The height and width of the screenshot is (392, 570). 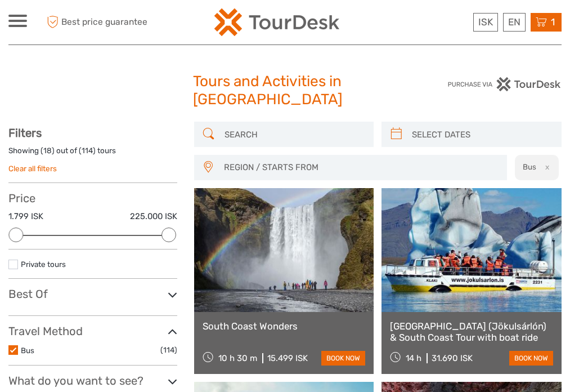 I want to click on label: 18, so click(x=47, y=150).